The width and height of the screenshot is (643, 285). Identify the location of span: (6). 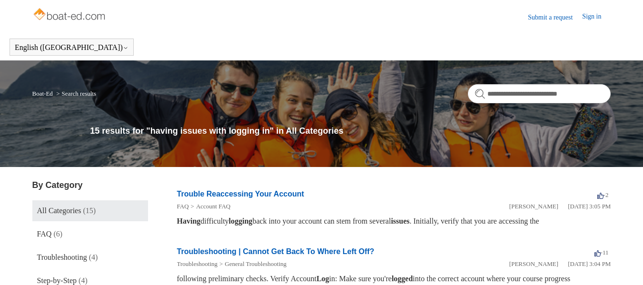
(58, 234).